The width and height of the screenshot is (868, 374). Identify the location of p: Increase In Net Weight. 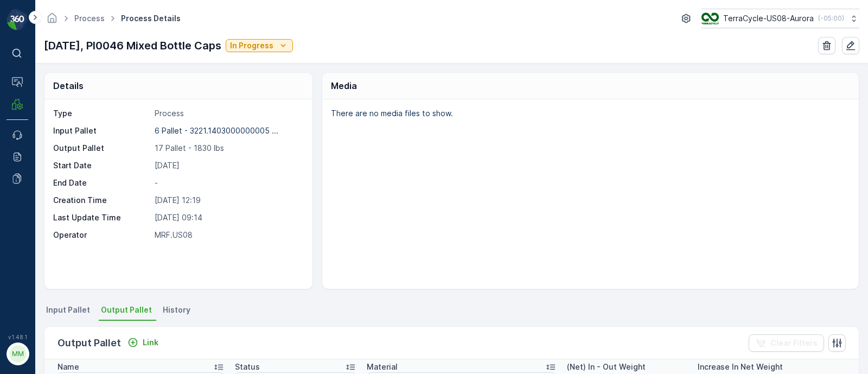
(740, 367).